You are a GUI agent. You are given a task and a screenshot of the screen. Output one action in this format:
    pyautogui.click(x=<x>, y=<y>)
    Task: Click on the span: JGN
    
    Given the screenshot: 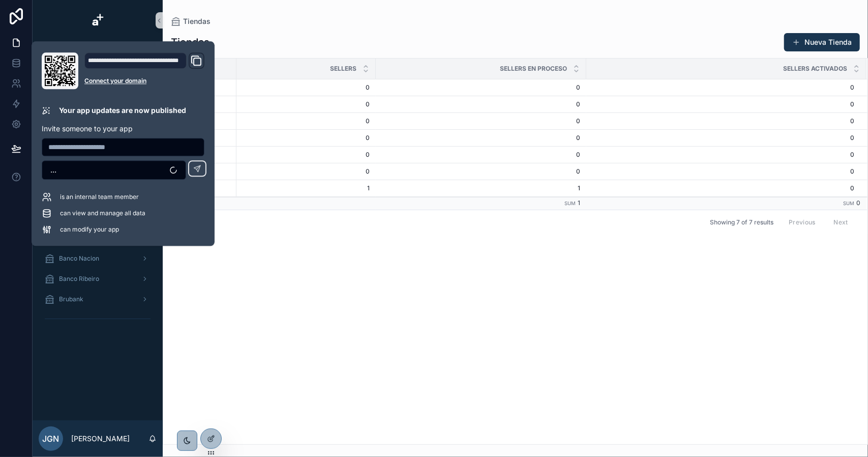 What is the action you would take?
    pyautogui.click(x=51, y=439)
    